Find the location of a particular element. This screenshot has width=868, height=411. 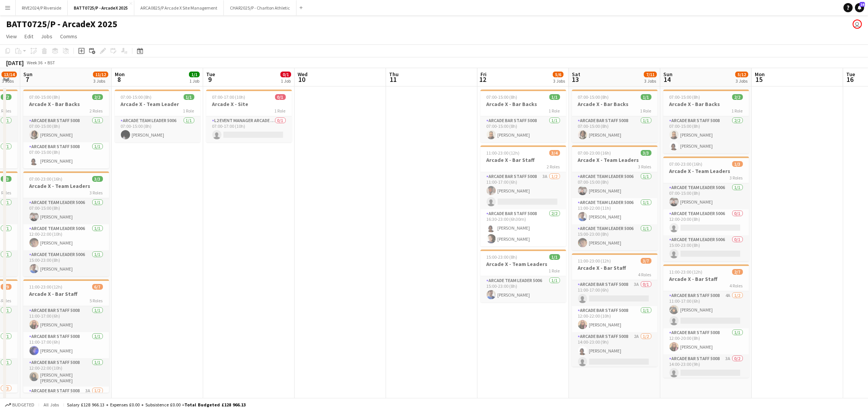

span: Tue is located at coordinates (850, 74).